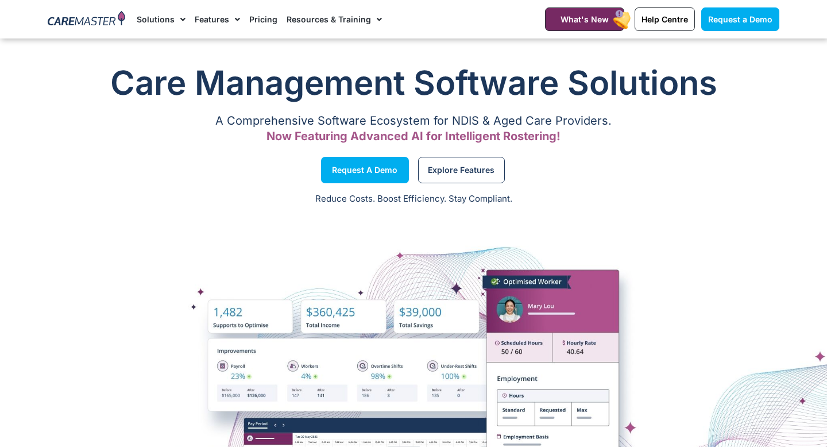 Image resolution: width=827 pixels, height=447 pixels. I want to click on span: Explore Features, so click(461, 170).